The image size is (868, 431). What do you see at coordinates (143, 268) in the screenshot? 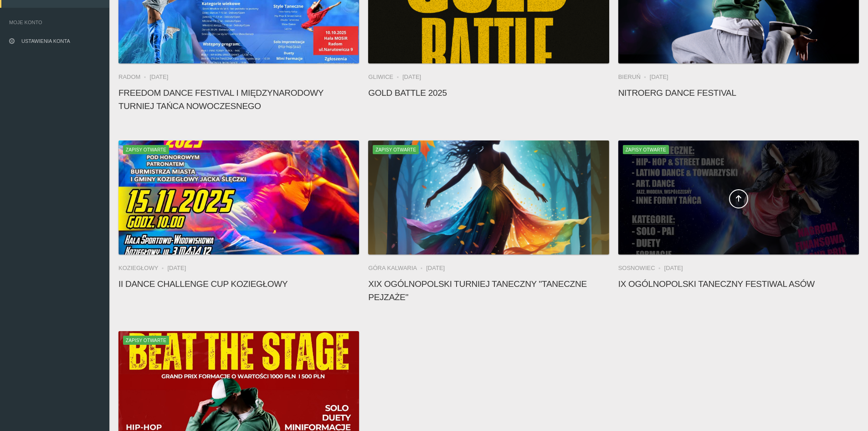
I see `li: Koziegłowy` at bounding box center [143, 268].